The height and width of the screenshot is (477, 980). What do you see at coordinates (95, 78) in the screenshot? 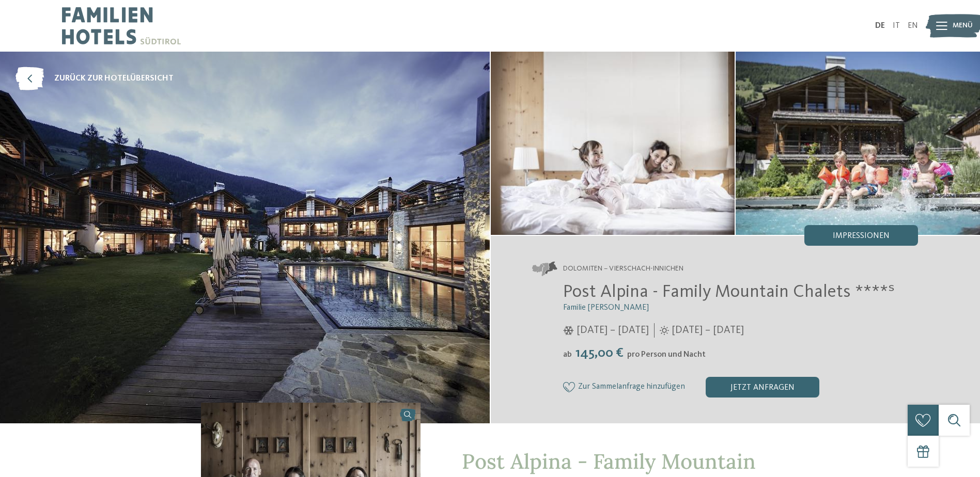
I see `a: zurück zur Hotelübersicht` at bounding box center [95, 78].